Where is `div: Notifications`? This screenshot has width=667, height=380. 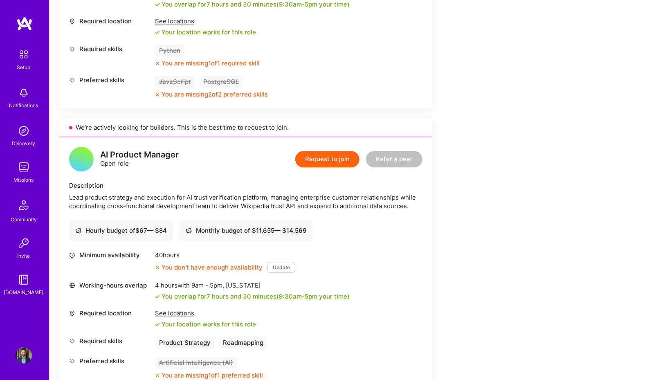
div: Notifications is located at coordinates (24, 105).